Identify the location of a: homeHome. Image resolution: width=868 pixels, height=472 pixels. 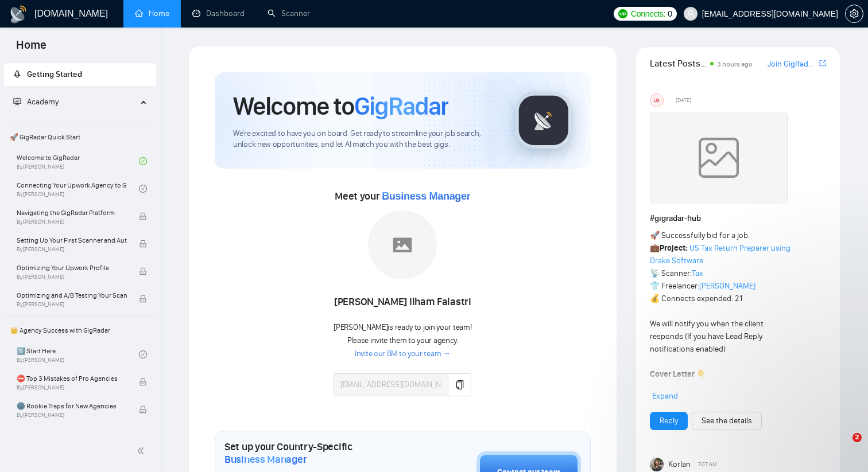
(152, 13).